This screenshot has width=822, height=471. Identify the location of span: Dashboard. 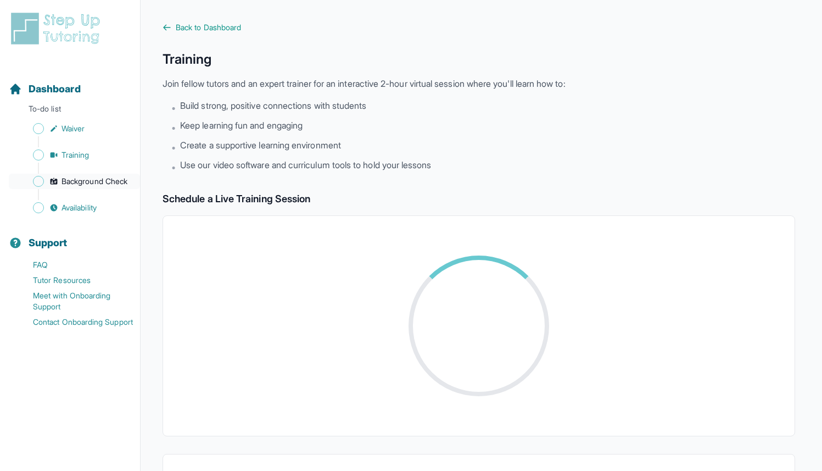
(54, 89).